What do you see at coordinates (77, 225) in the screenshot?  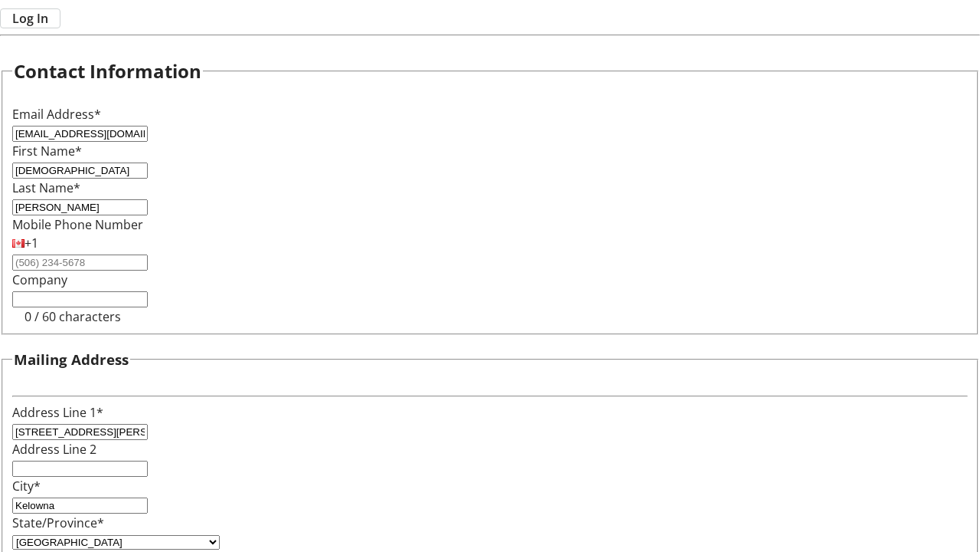 I see `label: Mobile Phone Number` at bounding box center [77, 225].